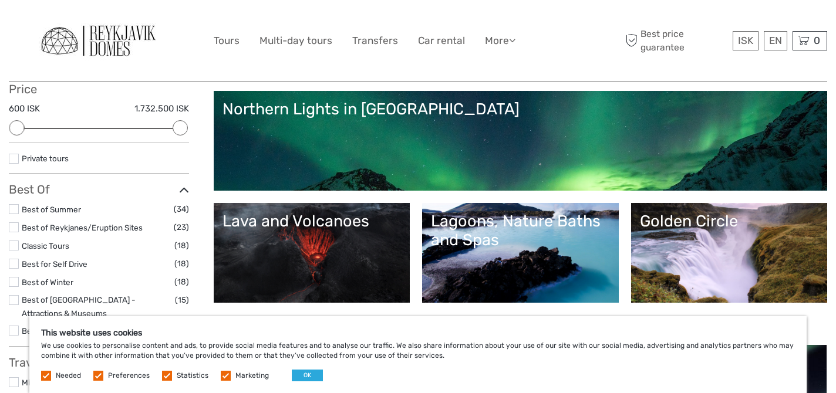  Describe the element at coordinates (45, 246) in the screenshot. I see `a: Classic Tours` at that location.